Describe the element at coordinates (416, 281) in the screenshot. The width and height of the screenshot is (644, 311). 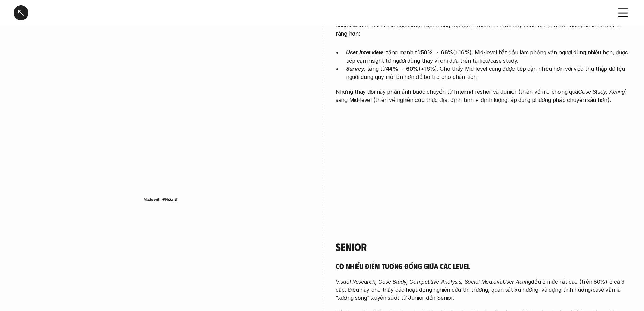
I see `em: Visual Research, Case Study, Competitive Analysis, Social Media` at that location.